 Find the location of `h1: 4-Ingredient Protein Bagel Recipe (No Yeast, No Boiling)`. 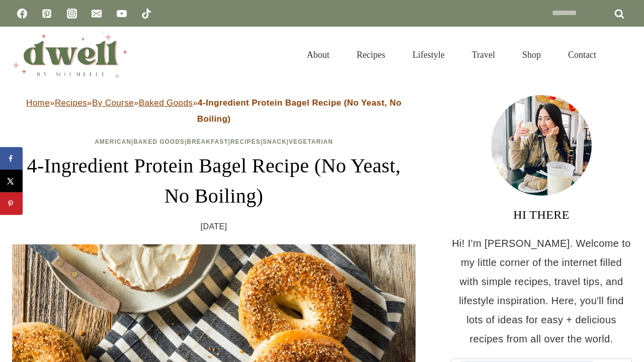

h1: 4-Ingredient Protein Bagel Recipe (No Yeast, No Boiling) is located at coordinates (214, 181).